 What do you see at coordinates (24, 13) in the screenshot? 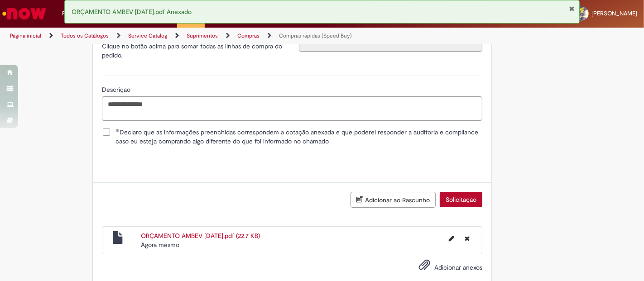
I see `img: ServiceNow` at bounding box center [24, 13].